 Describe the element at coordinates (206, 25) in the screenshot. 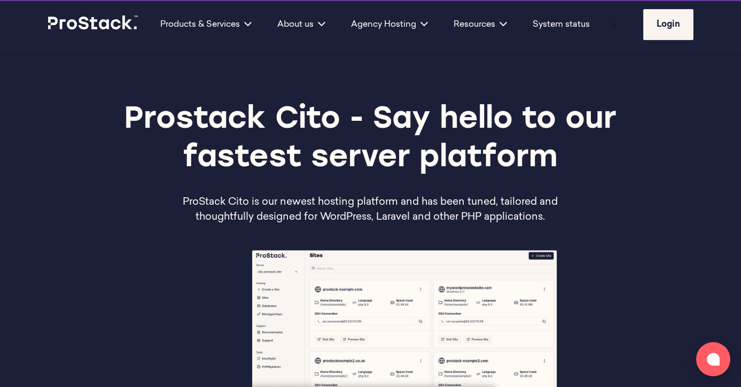

I see `div: Products & Services` at that location.